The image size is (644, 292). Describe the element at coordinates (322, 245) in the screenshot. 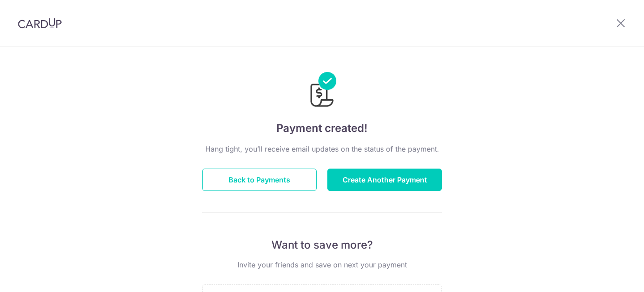

I see `p: Want to save more?` at that location.